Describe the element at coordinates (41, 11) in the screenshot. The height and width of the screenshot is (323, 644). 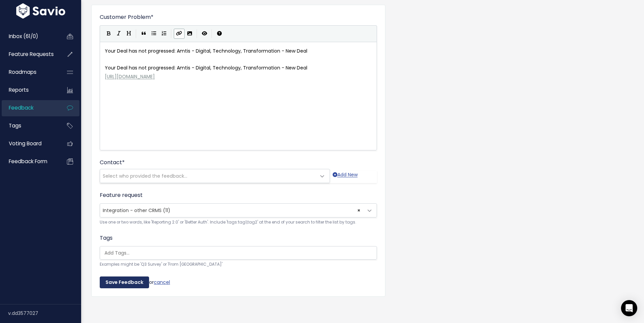
I see `img: logo-white.9d6f32f41409.svg` at that location.